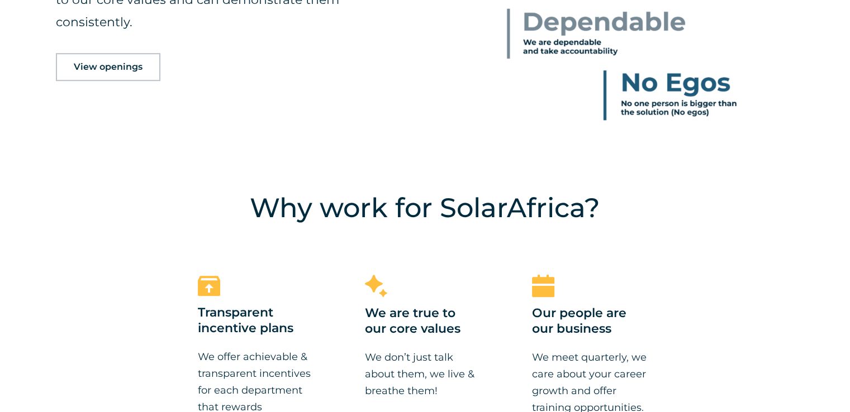 Image resolution: width=850 pixels, height=412 pixels. I want to click on h4: Why work for SolarAfrica?, so click(425, 208).